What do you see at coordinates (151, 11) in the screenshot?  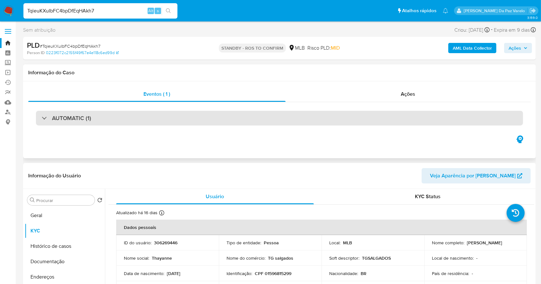 I see `span: Alt` at bounding box center [151, 11].